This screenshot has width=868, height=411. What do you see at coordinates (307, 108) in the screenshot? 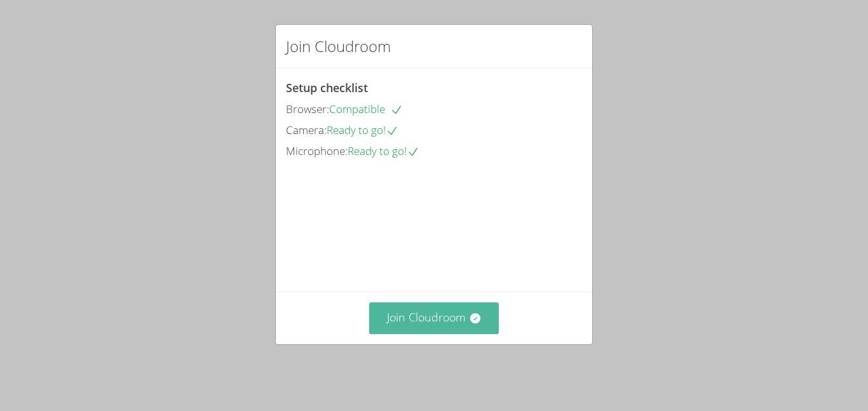
I see `span: Browser:` at bounding box center [307, 108].